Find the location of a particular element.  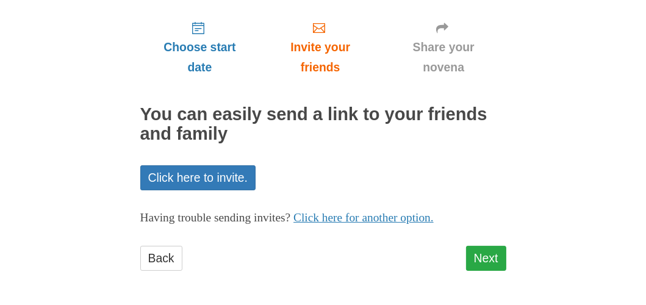

a: Share your novena is located at coordinates (443, 47).